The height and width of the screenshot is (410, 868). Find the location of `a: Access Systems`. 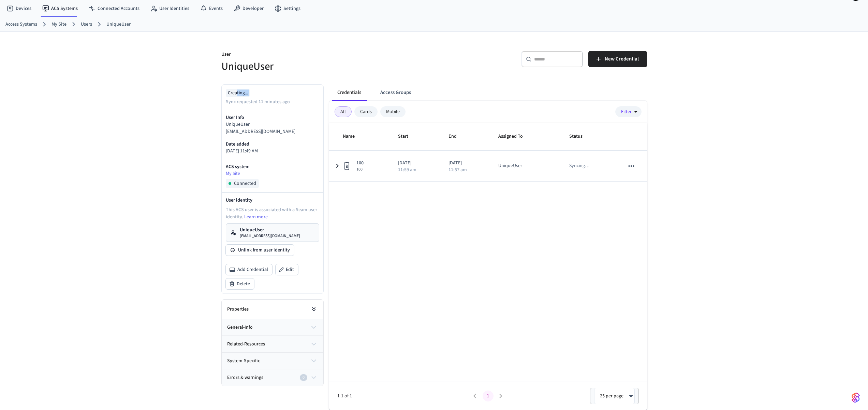

a: Access Systems is located at coordinates (21, 24).